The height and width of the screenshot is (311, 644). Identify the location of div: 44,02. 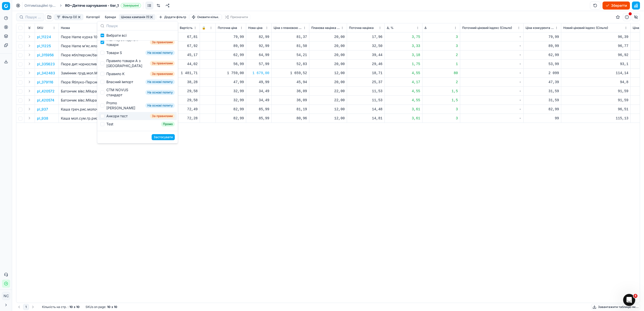
(189, 64).